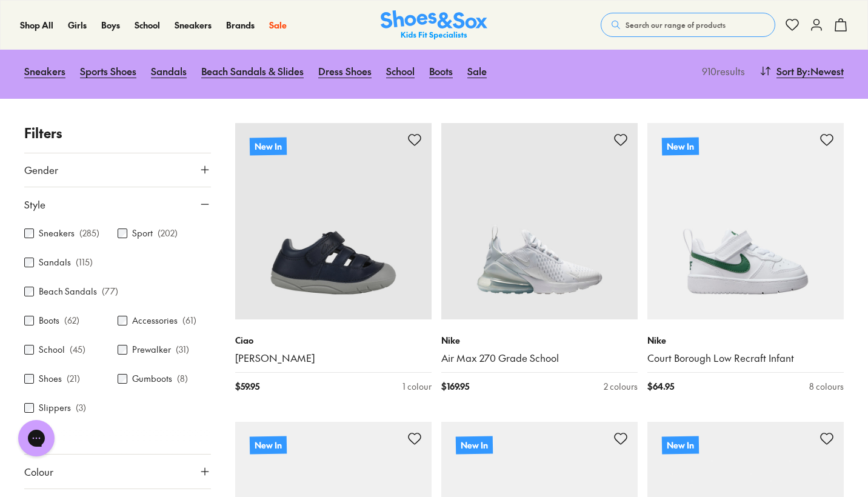 The image size is (868, 497). I want to click on a: Sandals, so click(168, 71).